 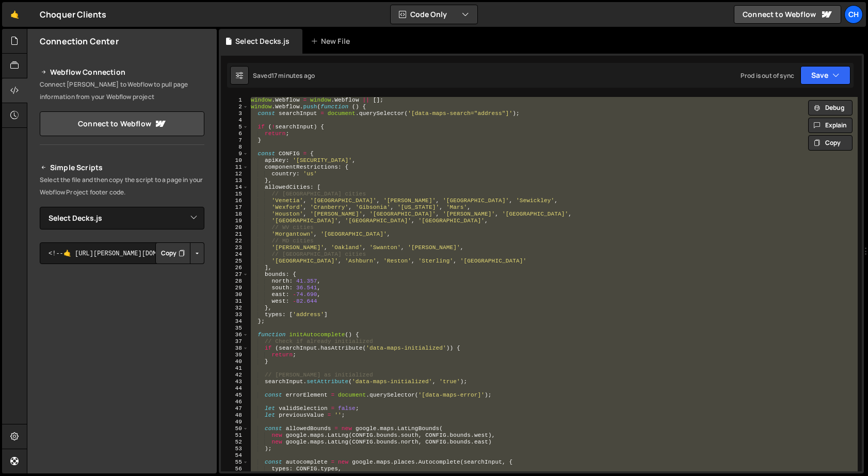 What do you see at coordinates (235, 161) in the screenshot?
I see `div: 10` at bounding box center [235, 161].